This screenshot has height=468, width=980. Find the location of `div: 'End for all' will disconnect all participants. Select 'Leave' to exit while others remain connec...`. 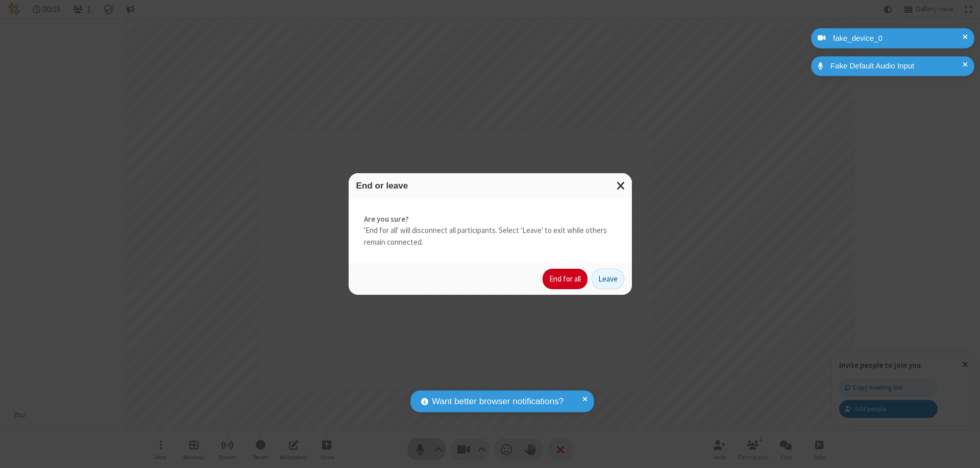

div: 'End for all' will disconnect all participants. Select 'Leave' to exit while others remain connec... is located at coordinates (490, 231).